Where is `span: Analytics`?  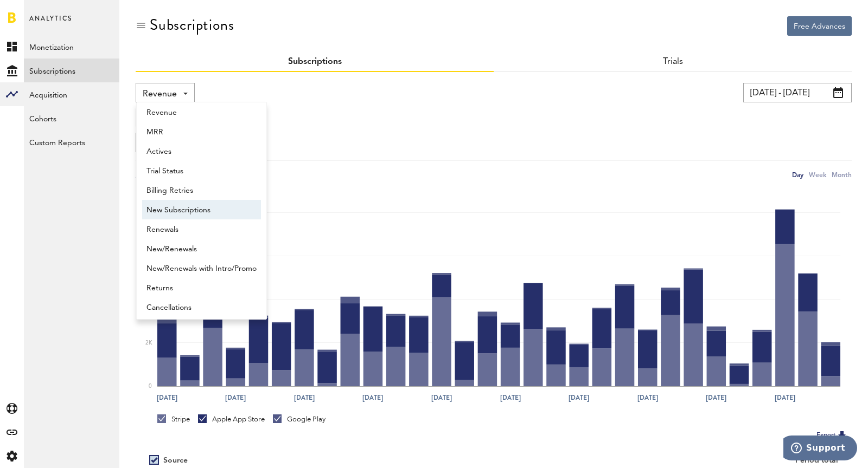 span: Analytics is located at coordinates (51, 23).